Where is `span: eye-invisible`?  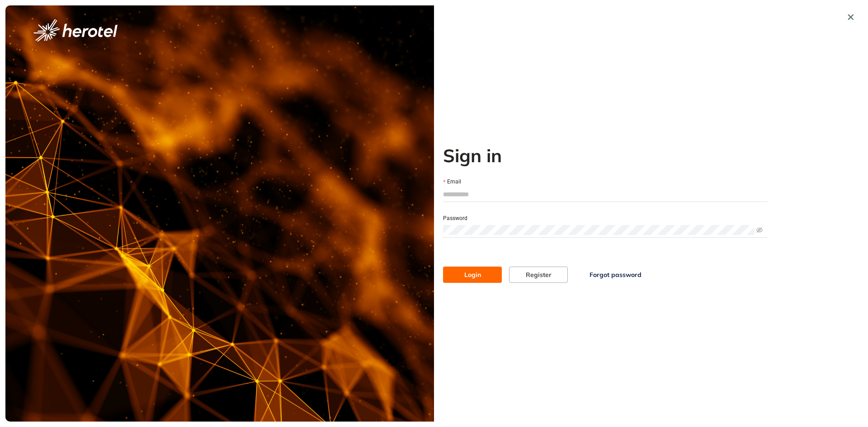 span: eye-invisible is located at coordinates (760, 230).